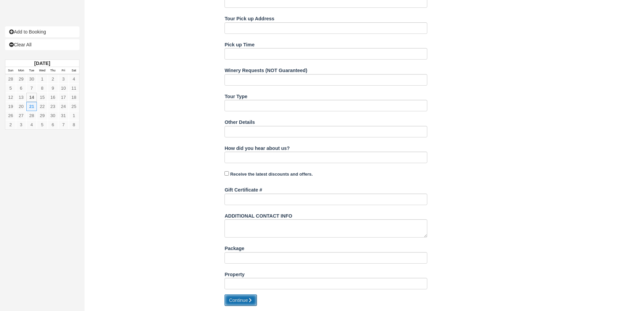 This screenshot has width=644, height=311. I want to click on a: 16, so click(53, 97).